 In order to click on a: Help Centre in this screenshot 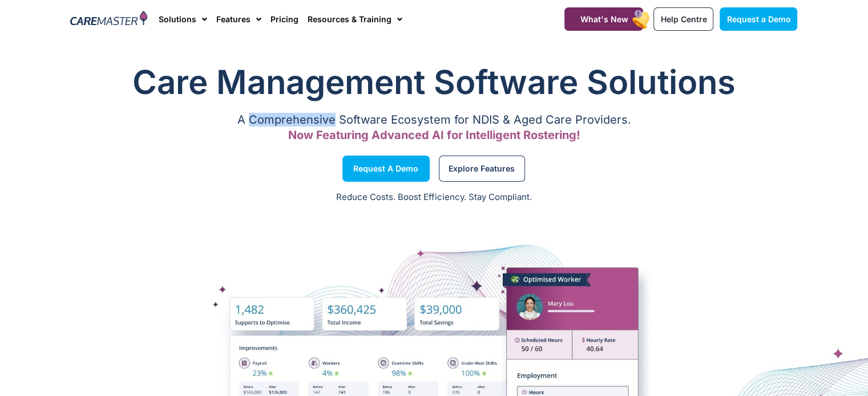, I will do `click(683, 19)`.